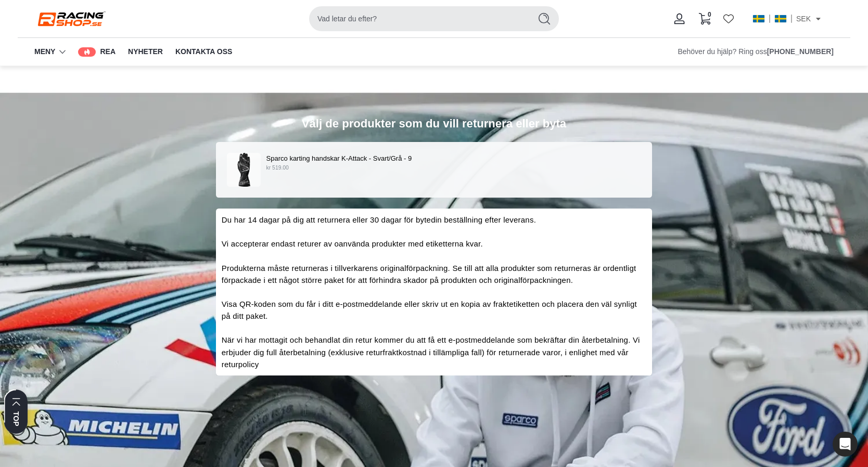 This screenshot has height=467, width=868. Describe the element at coordinates (417, 18) in the screenshot. I see `input: Sök på webbplatsen` at that location.